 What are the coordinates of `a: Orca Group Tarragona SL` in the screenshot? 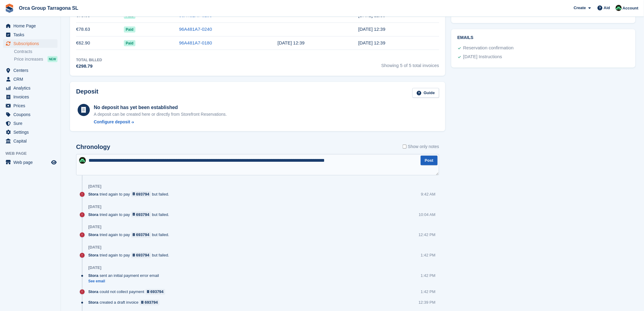 It's located at (49, 8).